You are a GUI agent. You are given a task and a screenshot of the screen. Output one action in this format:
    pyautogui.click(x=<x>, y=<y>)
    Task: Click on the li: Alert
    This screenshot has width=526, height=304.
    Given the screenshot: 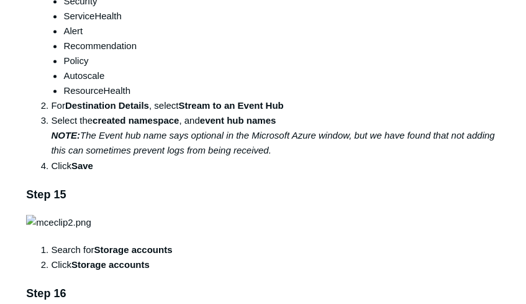 What is the action you would take?
    pyautogui.click(x=281, y=31)
    